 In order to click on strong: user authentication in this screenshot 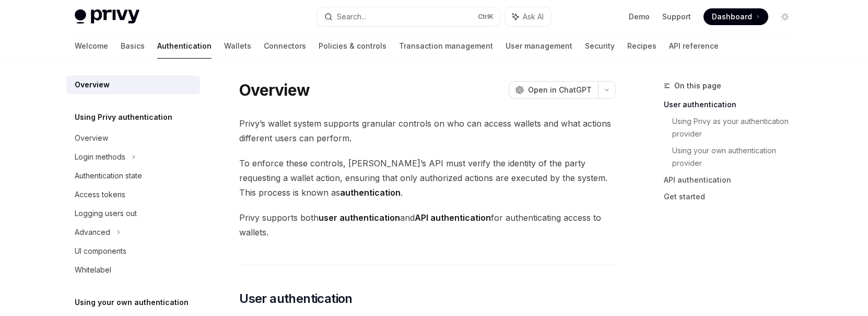, I will do `click(359, 218)`.